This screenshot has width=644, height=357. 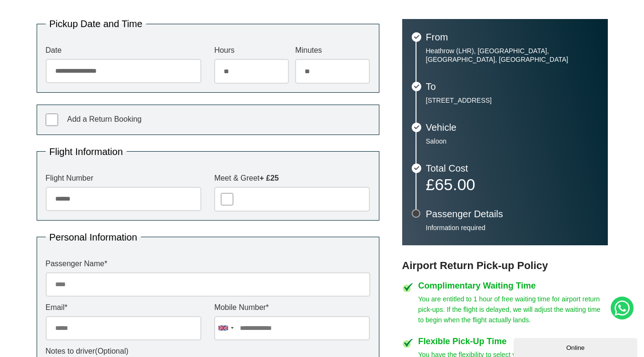 I want to click on label: Minutes, so click(x=332, y=50).